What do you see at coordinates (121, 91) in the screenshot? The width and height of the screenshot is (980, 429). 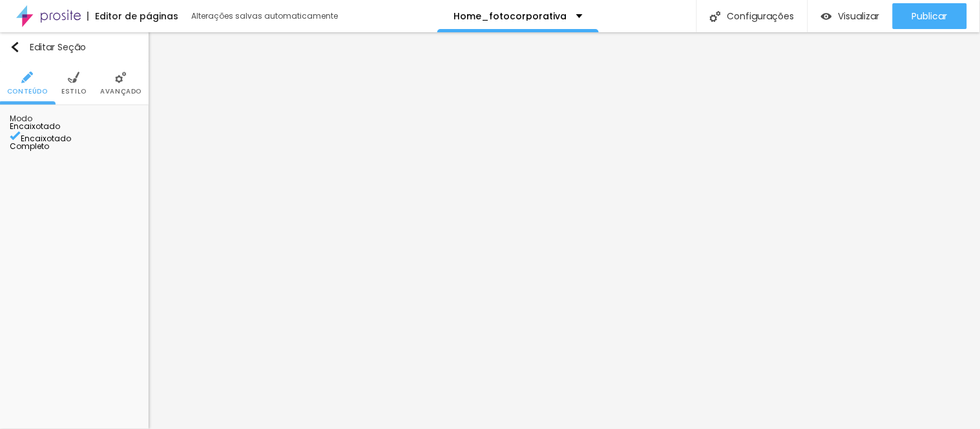 I see `span: Avançado` at bounding box center [121, 91].